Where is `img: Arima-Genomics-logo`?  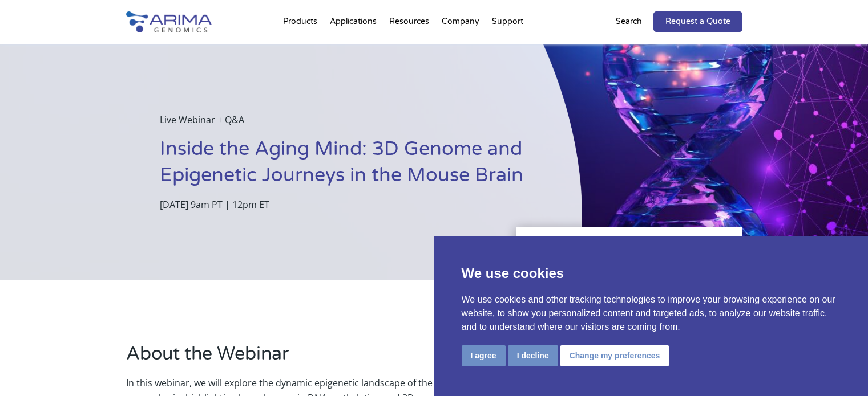
img: Arima-Genomics-logo is located at coordinates (169, 22).